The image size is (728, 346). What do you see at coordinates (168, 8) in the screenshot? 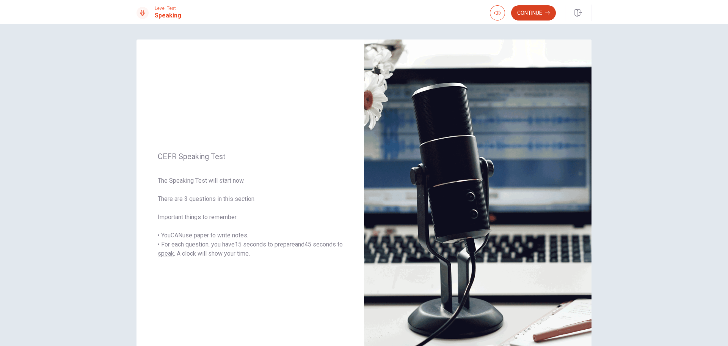
I see `span: Level Test` at bounding box center [168, 8].